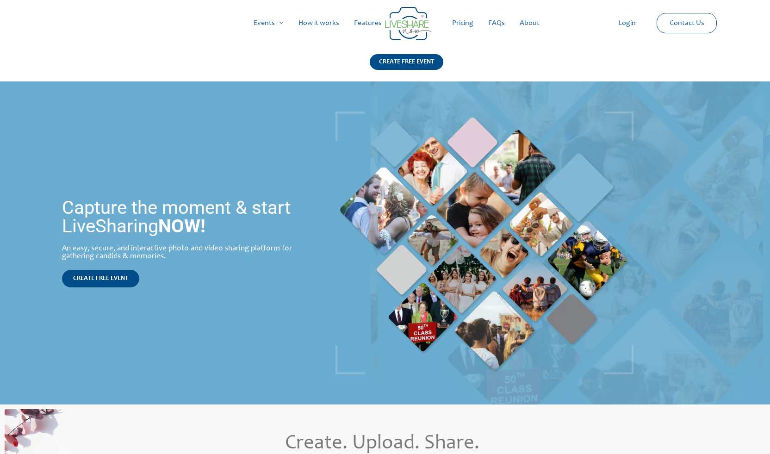  What do you see at coordinates (485, 243) in the screenshot?
I see `img: home_banner_pic | Live Photo Slideshow for Events | Create Free Events Album for Any Occasion` at bounding box center [485, 243].